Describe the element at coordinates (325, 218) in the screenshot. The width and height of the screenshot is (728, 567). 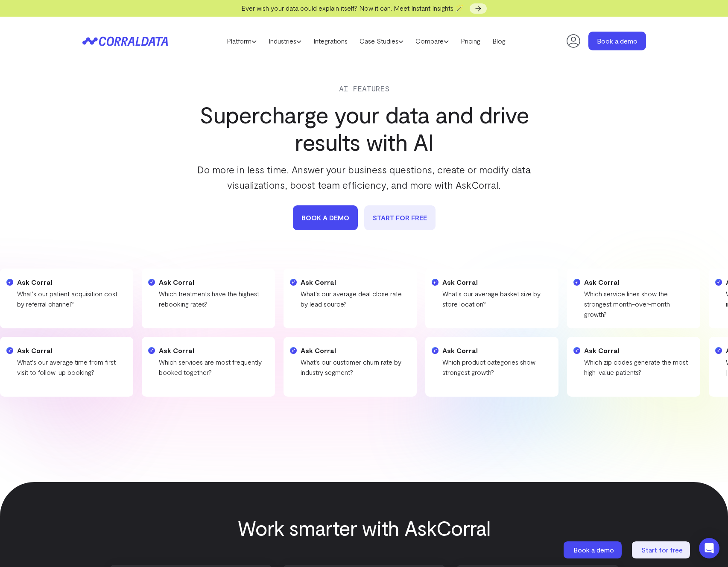
I see `a: book a demo` at that location.